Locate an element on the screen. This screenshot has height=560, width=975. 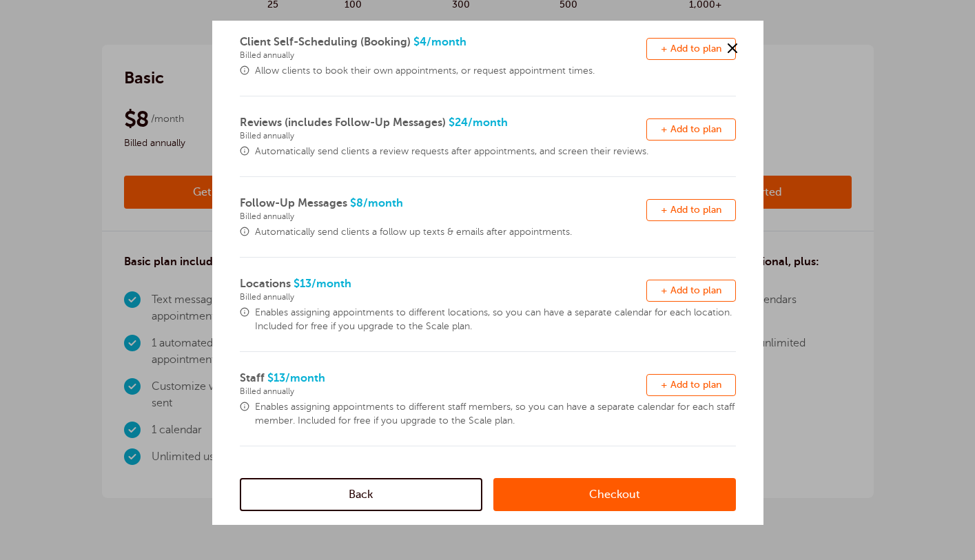
span: Client Self-Scheduling (Booking) is located at coordinates (325, 42).